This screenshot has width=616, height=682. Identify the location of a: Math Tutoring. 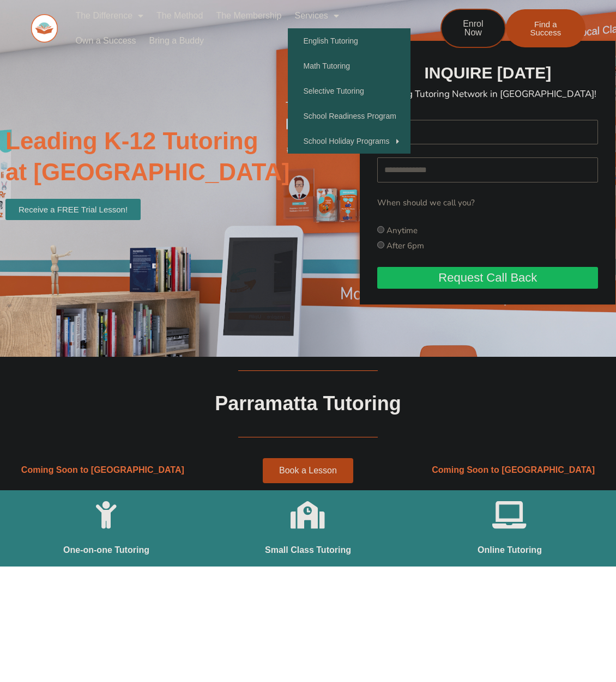
(349, 66).